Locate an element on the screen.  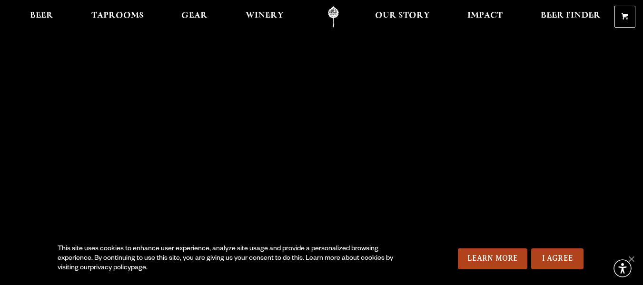
a: Beer is located at coordinates (41, 17).